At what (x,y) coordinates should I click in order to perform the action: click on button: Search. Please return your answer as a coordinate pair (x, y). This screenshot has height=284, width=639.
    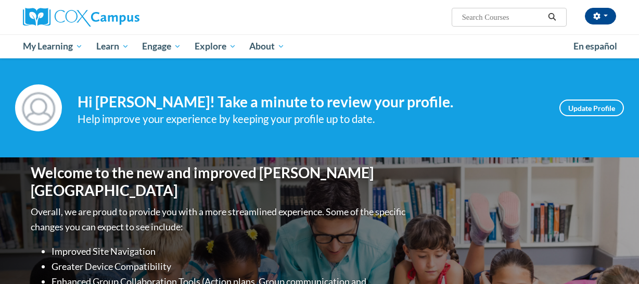
    Looking at the image, I should click on (552, 17).